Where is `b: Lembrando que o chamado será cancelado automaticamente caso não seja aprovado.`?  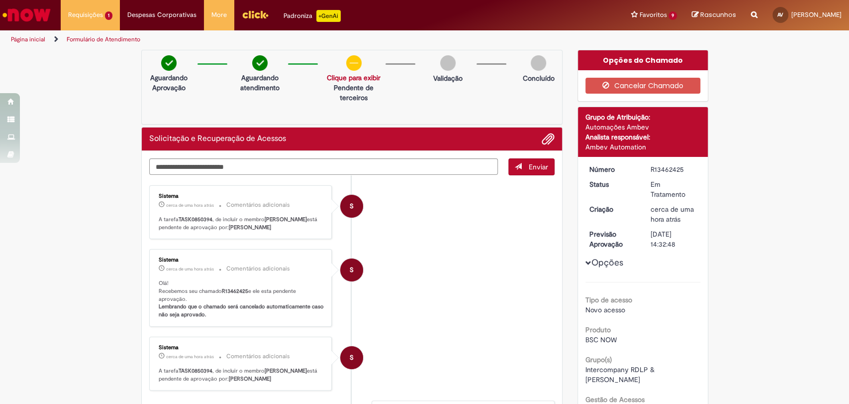 b: Lembrando que o chamado será cancelado automaticamente caso não seja aprovado. is located at coordinates (242, 310).